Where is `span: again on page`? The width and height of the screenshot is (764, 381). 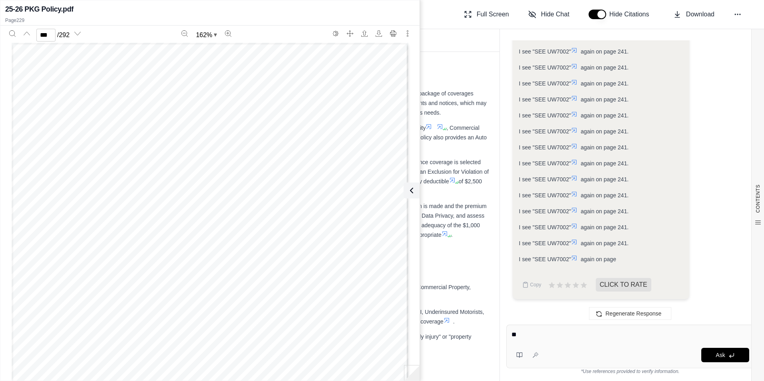
span: again on page is located at coordinates (598, 259).